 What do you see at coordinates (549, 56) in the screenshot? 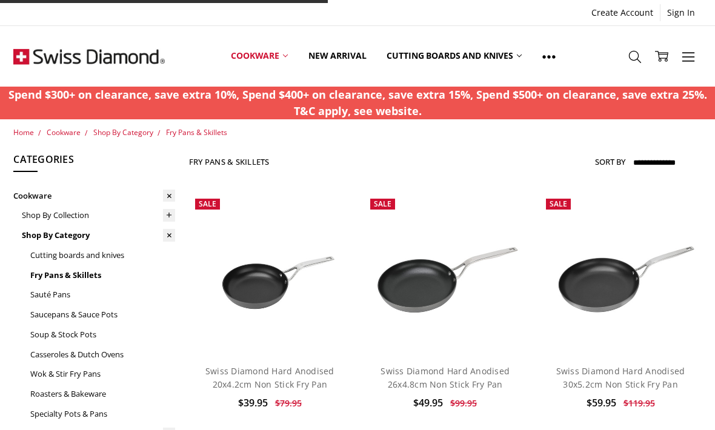
I see `a: Show All` at bounding box center [549, 56].